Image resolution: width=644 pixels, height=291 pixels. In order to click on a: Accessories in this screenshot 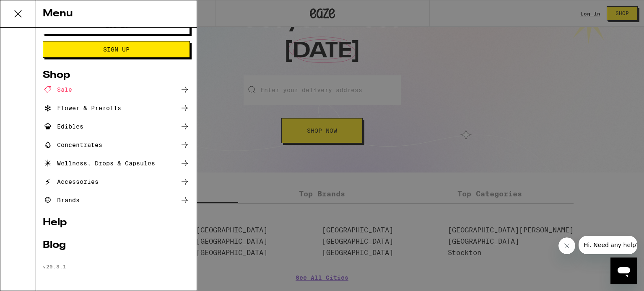, I will do `click(116, 182)`.